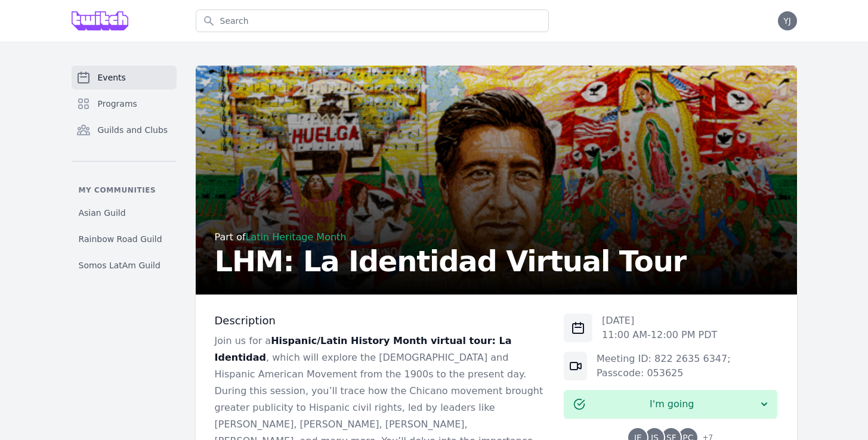  Describe the element at coordinates (102, 213) in the screenshot. I see `span: Asian Guild` at that location.